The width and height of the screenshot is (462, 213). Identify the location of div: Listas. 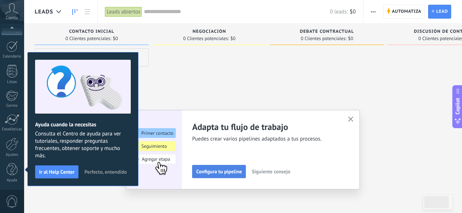
(12, 82).